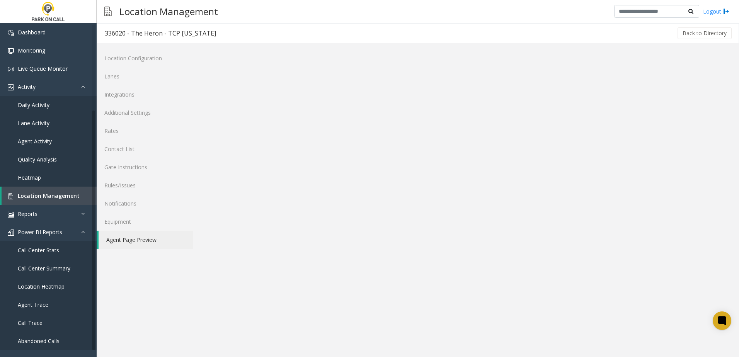 The width and height of the screenshot is (739, 357). I want to click on span: Activity, so click(27, 87).